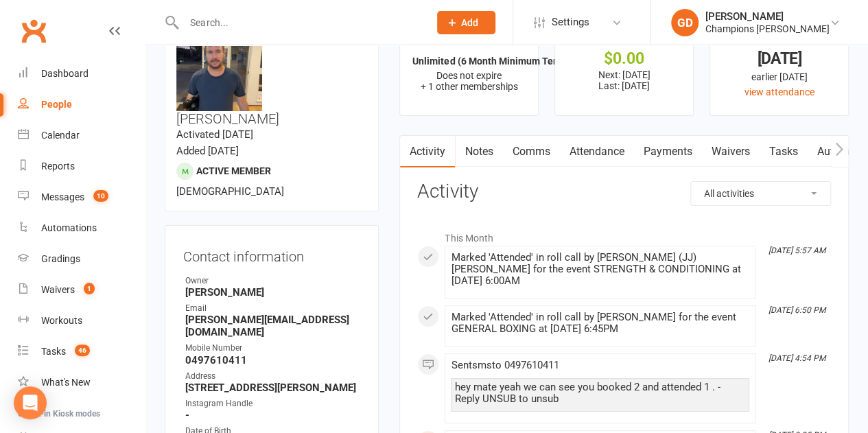 The width and height of the screenshot is (868, 433). I want to click on div: Dashboard, so click(64, 73).